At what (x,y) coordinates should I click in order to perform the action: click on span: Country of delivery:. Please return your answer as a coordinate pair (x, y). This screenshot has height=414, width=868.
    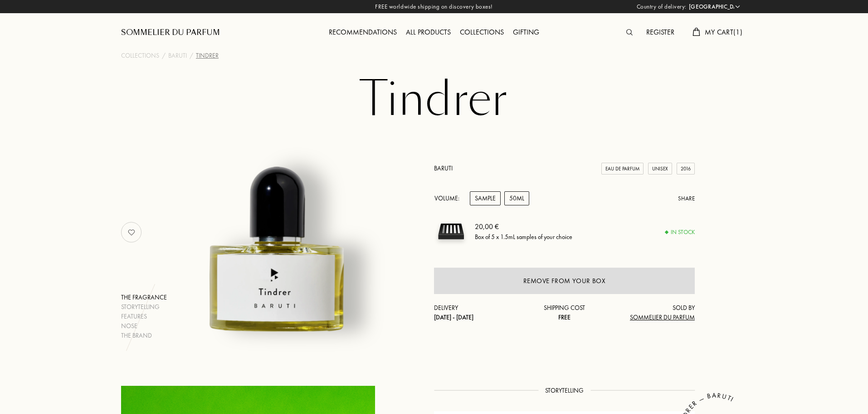
    Looking at the image, I should click on (662, 7).